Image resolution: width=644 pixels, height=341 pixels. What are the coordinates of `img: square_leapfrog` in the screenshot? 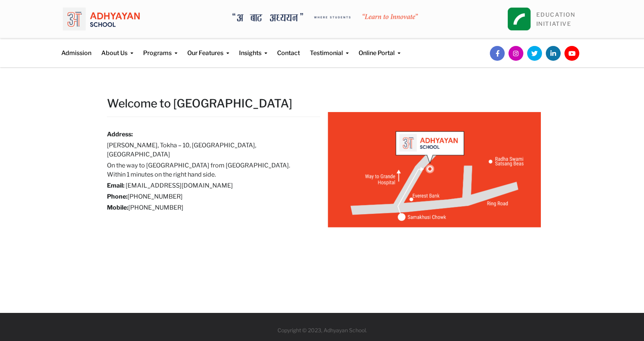 It's located at (518, 19).